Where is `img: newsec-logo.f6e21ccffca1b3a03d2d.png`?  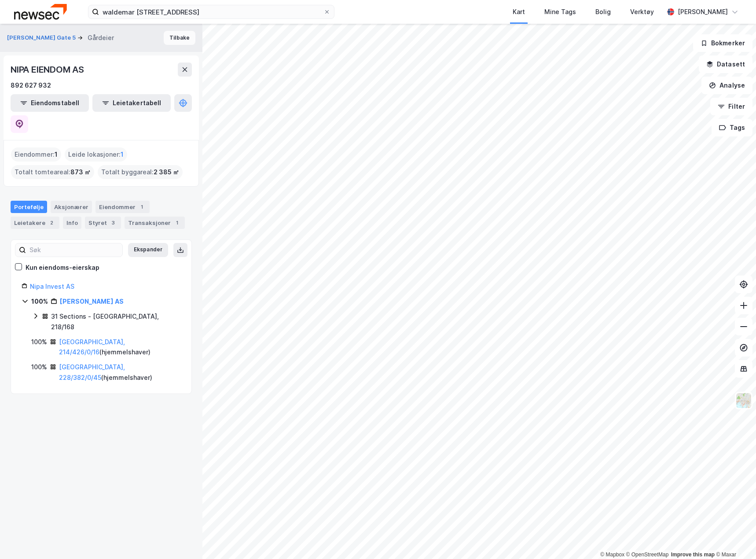
img: newsec-logo.f6e21ccffca1b3a03d2d.png is located at coordinates (41, 11).